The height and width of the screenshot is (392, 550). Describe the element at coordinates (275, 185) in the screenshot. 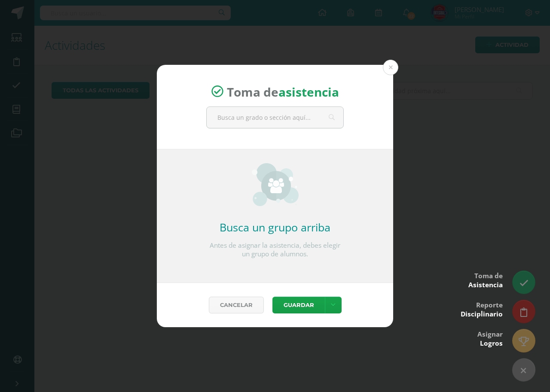

I see `img: groups_small.png` at that location.